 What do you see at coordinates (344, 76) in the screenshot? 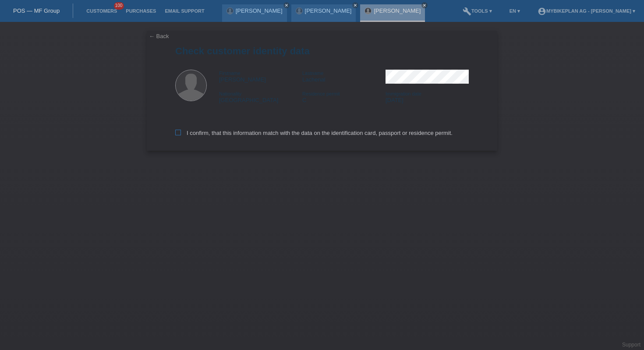
I see `div: Lachenal` at bounding box center [344, 76].